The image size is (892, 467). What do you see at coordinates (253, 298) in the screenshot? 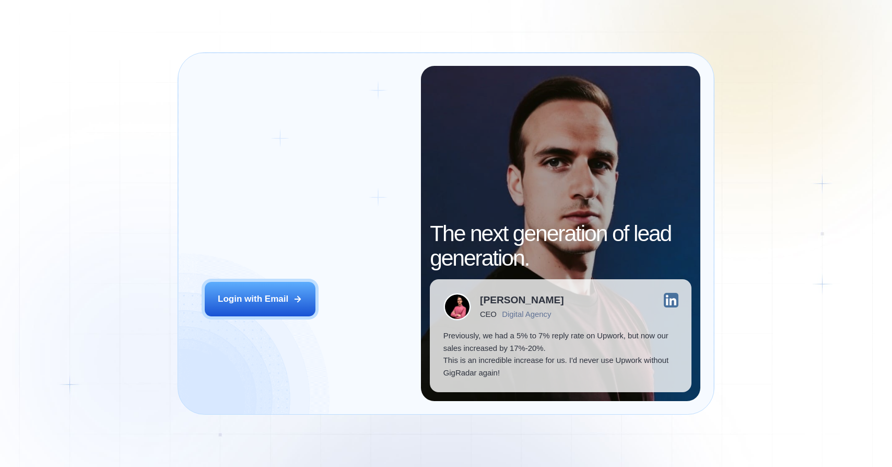
I see `div: Login with Email` at bounding box center [253, 298].